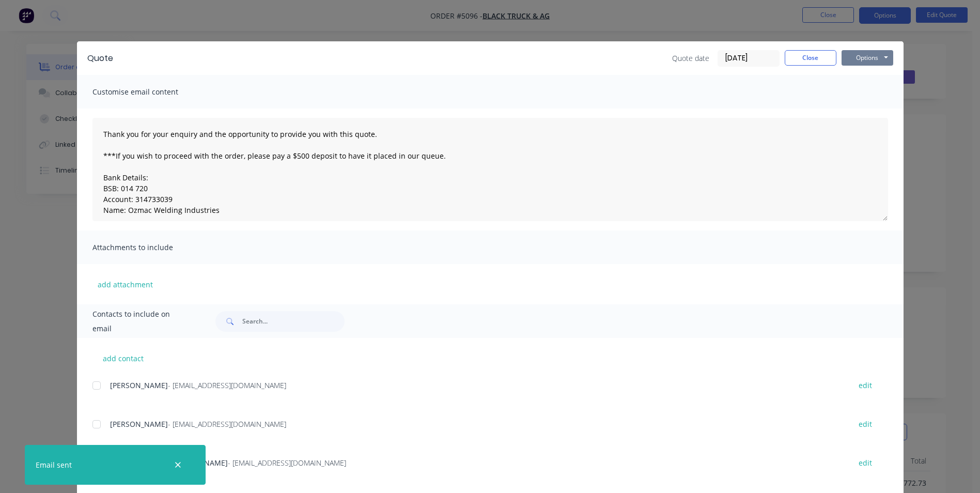 This screenshot has height=493, width=980. I want to click on span: Quote date, so click(690, 58).